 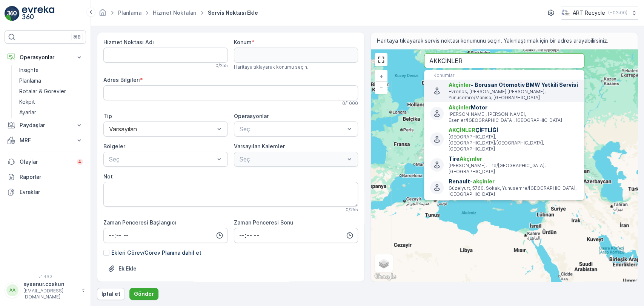 I want to click on span: AKÇİNLER, so click(x=462, y=130).